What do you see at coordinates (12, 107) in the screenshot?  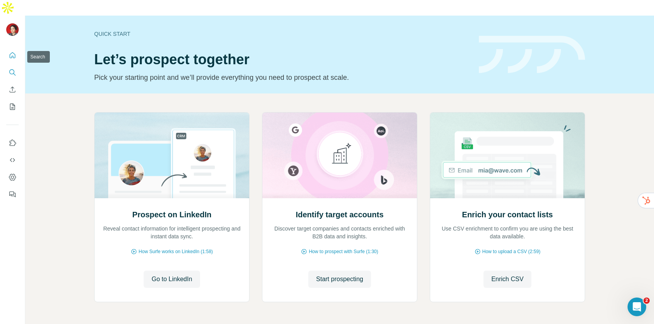 I see `button: My lists` at bounding box center [12, 107].